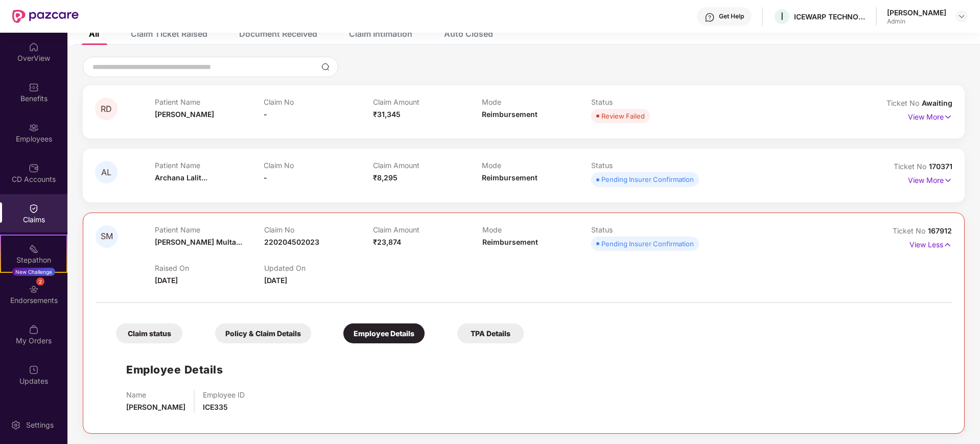 This screenshot has height=444, width=980. Describe the element at coordinates (468, 34) in the screenshot. I see `div: Auto Closed` at that location.